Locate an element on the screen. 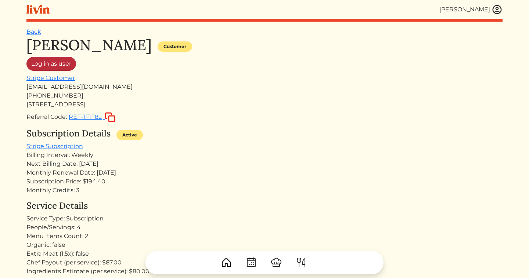 The width and height of the screenshot is (529, 278). img: user_account-e6e16d2ec92f44fc35f99ef0dc9cddf60790bfa021a6ecb1c896eb5d2907b31c.svg is located at coordinates (497, 10).